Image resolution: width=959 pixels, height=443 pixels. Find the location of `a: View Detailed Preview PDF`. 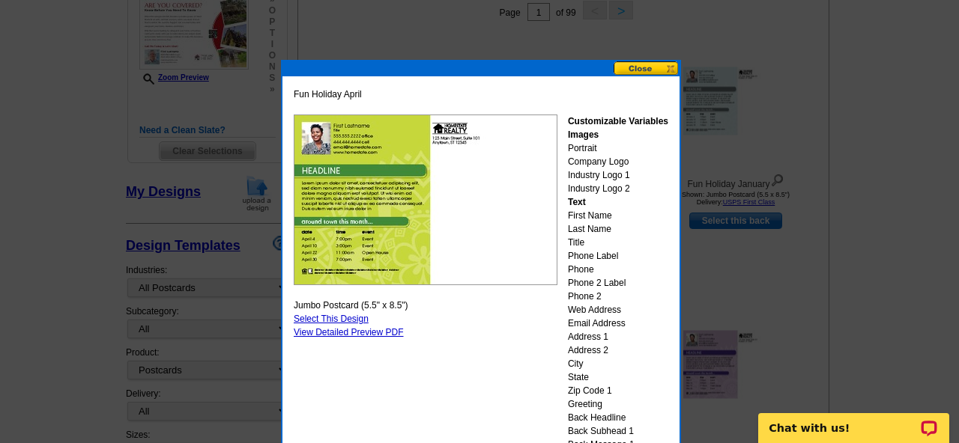

a: View Detailed Preview PDF is located at coordinates (348, 332).